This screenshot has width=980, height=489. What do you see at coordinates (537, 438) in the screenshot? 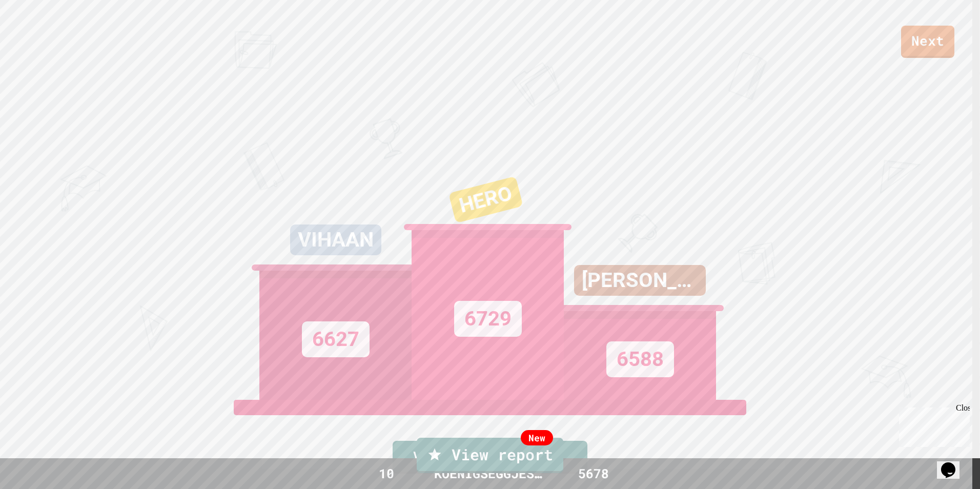
I see `div: New` at bounding box center [537, 438].